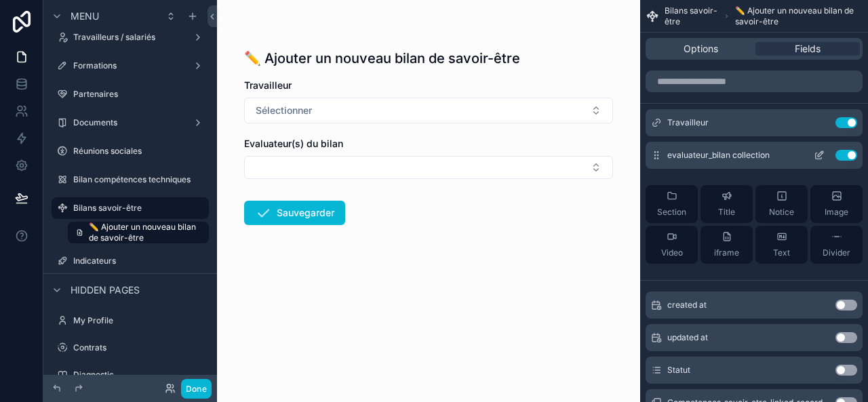 This screenshot has height=402, width=868. What do you see at coordinates (836, 253) in the screenshot?
I see `span: Divider` at bounding box center [836, 253].